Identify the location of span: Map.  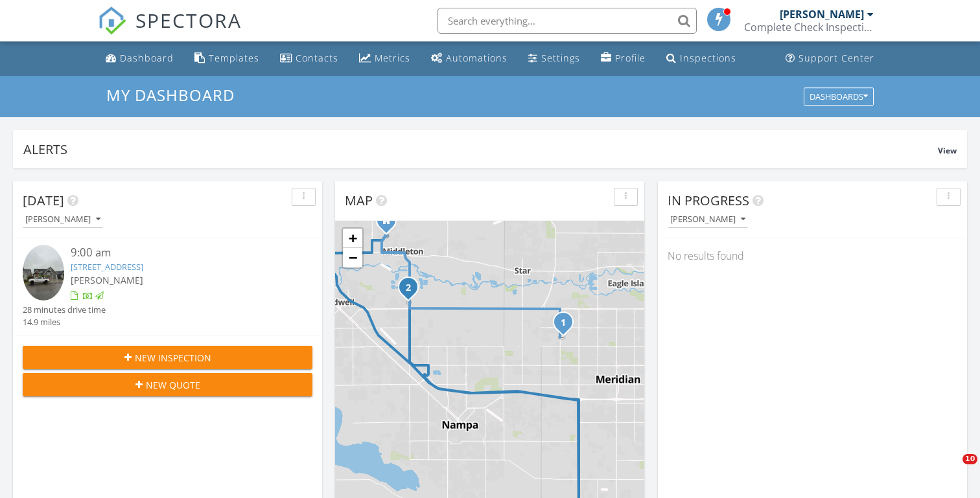
(358, 200).